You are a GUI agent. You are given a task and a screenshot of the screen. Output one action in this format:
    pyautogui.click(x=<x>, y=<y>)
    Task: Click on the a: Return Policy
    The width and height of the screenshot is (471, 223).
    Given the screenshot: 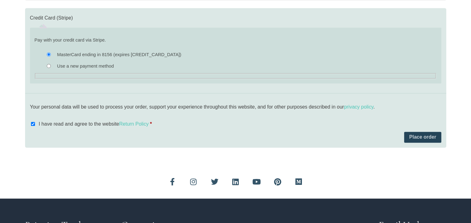 What is the action you would take?
    pyautogui.click(x=134, y=124)
    